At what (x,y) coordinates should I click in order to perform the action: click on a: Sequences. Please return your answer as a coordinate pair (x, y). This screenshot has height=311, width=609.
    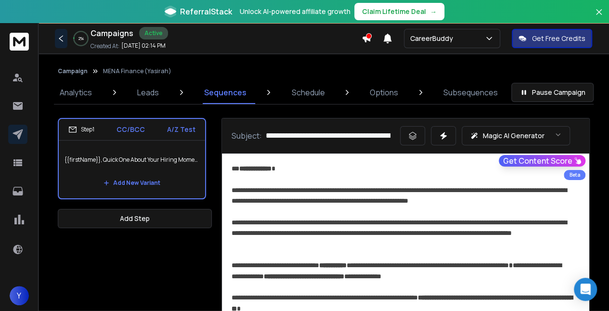
    Looking at the image, I should click on (225, 92).